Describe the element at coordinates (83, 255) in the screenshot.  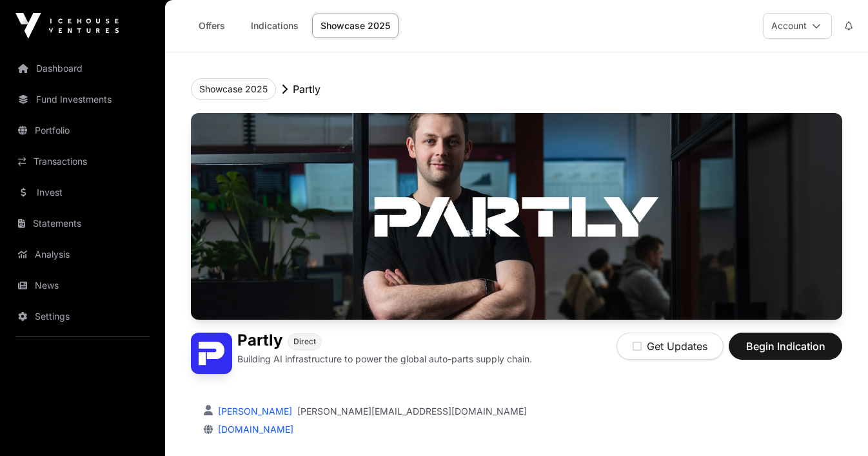
I see `a: Analysis` at that location.